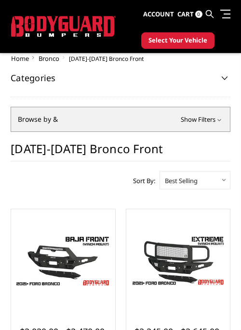  What do you see at coordinates (199, 14) in the screenshot?
I see `span: 0` at bounding box center [199, 14].